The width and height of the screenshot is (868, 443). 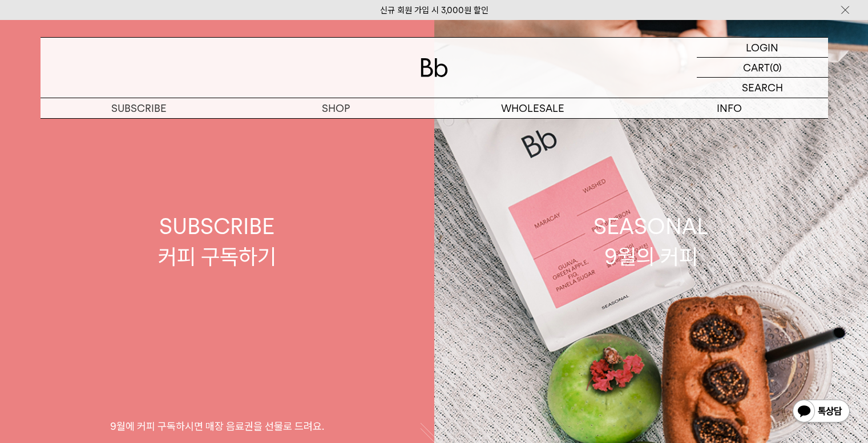 What do you see at coordinates (762, 87) in the screenshot?
I see `p: SEARCH` at bounding box center [762, 87].